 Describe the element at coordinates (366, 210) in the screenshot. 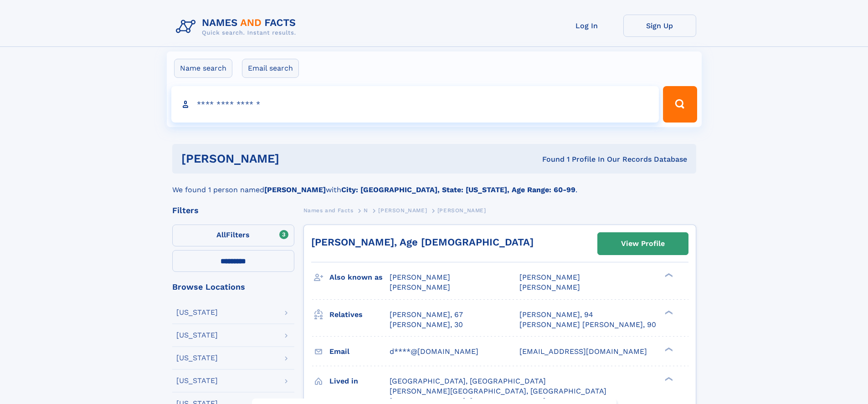

I see `a: N` at that location.